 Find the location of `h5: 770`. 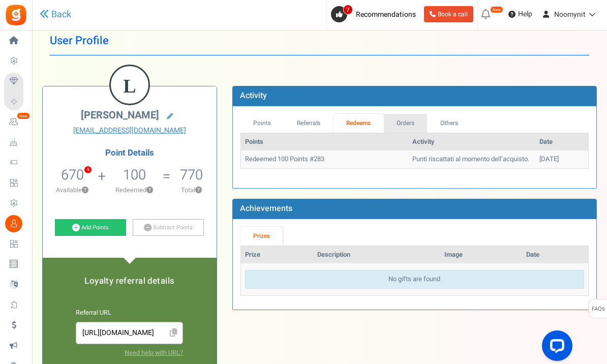

h5: 770 is located at coordinates (191, 174).